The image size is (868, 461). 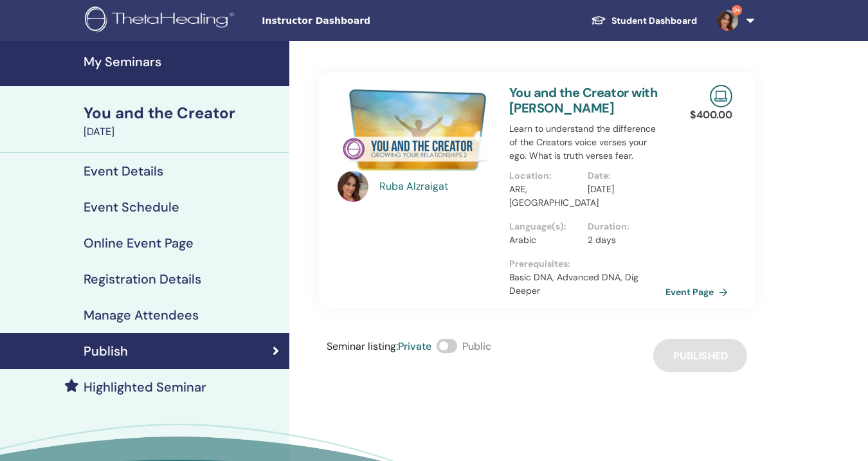 What do you see at coordinates (477, 345) in the screenshot?
I see `span: Public` at bounding box center [477, 345].